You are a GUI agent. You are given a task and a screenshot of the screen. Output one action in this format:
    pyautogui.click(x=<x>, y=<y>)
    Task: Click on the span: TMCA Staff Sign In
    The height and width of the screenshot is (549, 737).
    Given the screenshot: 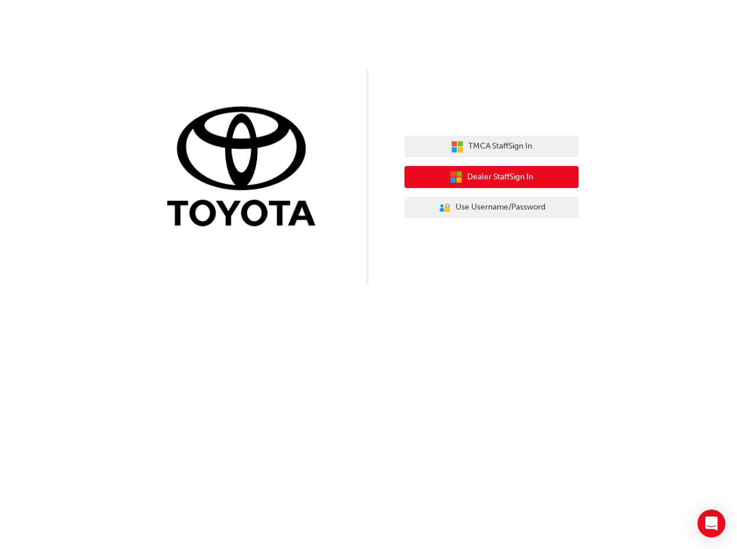 What is the action you would take?
    pyautogui.click(x=501, y=146)
    